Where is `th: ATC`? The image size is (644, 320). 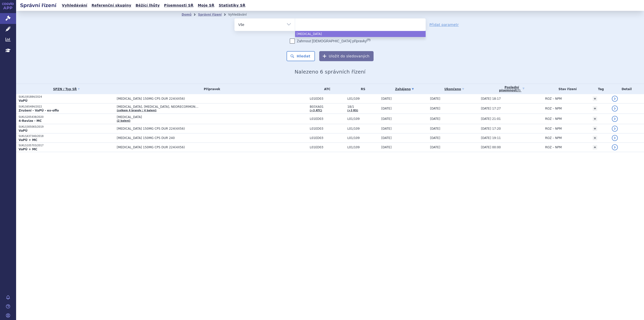 th: ATC is located at coordinates (326, 89).